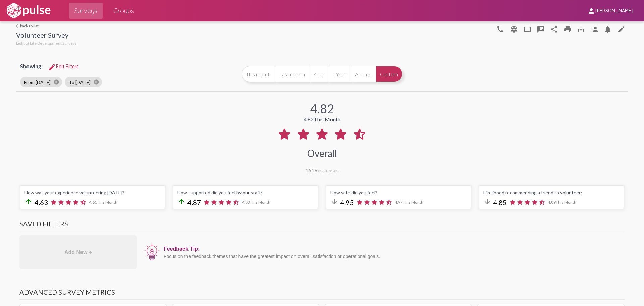 This screenshot has width=644, height=306. What do you see at coordinates (46, 36) in the screenshot?
I see `div: Volunteer Survey` at bounding box center [46, 36].